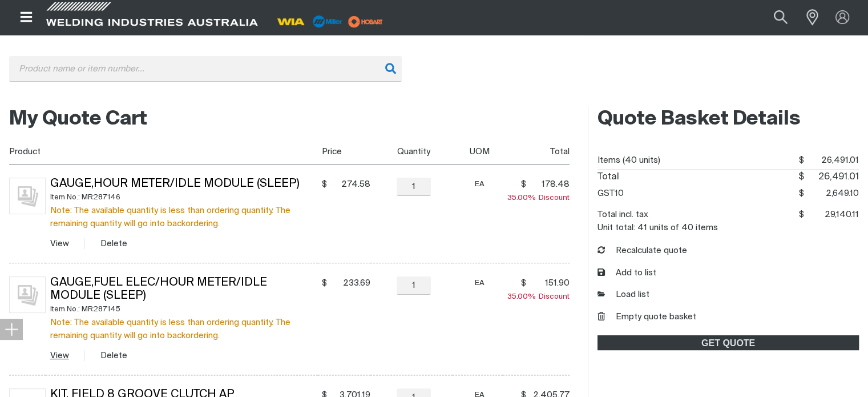 The image size is (868, 397). What do you see at coordinates (351, 185) in the screenshot?
I see `span: 274.58` at bounding box center [351, 185].